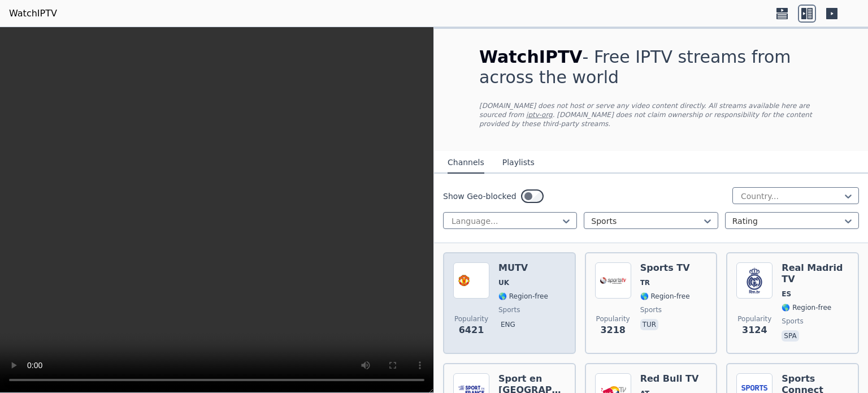 Image resolution: width=868 pixels, height=393 pixels. Describe the element at coordinates (815, 273) in the screenshot. I see `h6: Real Madrid TV` at that location.